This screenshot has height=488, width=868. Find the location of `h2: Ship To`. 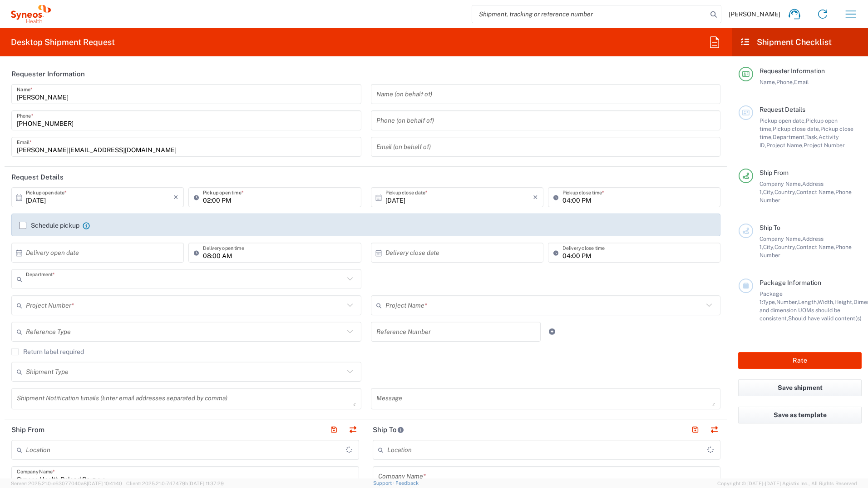

h2: Ship To is located at coordinates (388, 430).